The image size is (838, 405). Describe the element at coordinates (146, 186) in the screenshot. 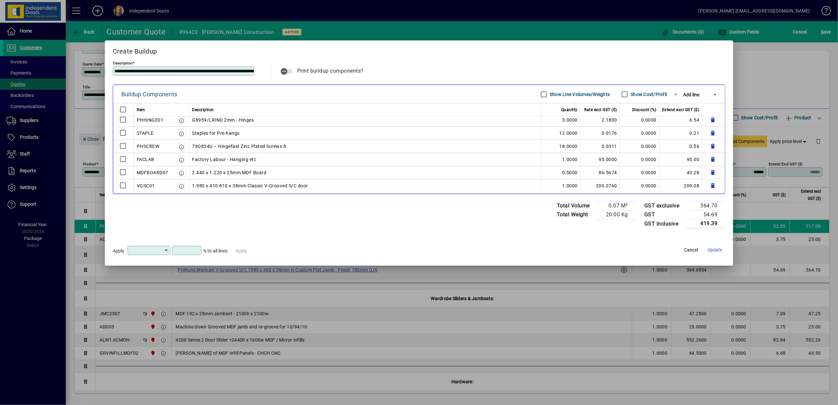

I see `div: VGSC01` at that location.